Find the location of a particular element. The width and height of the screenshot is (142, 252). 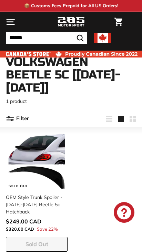

img: vw beetle spoiler is located at coordinates (36, 161).